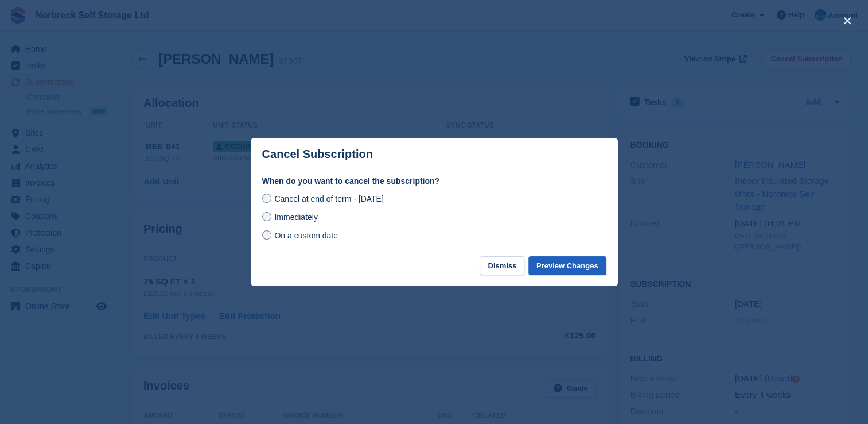 The height and width of the screenshot is (424, 868). What do you see at coordinates (267, 235) in the screenshot?
I see `input: On a custom date` at bounding box center [267, 235].